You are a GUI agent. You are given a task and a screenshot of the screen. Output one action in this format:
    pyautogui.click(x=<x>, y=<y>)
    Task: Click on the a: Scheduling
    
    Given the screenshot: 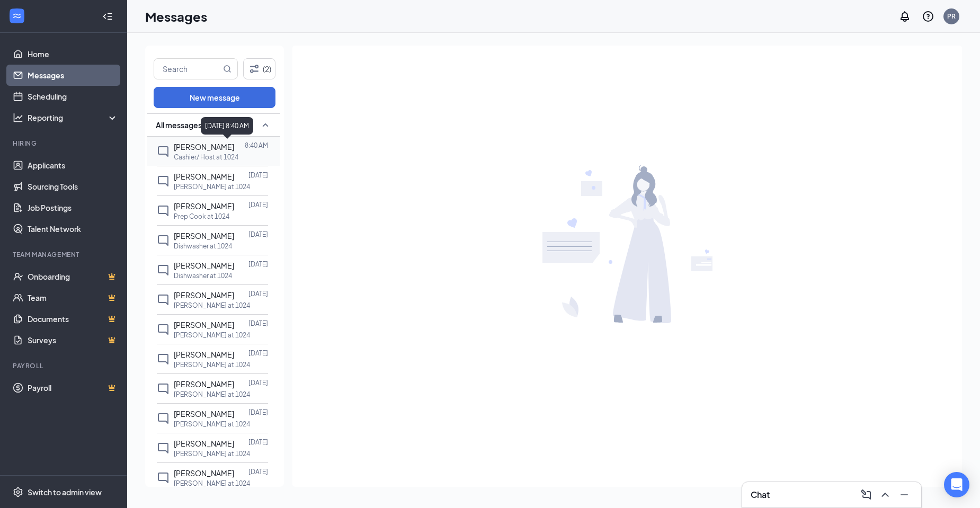 What is the action you would take?
    pyautogui.click(x=73, y=97)
    